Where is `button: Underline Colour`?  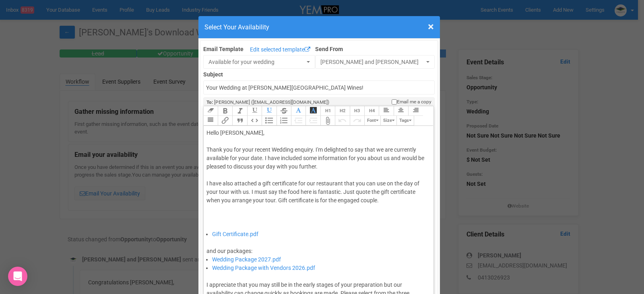
button: Underline Colour is located at coordinates (269, 111).